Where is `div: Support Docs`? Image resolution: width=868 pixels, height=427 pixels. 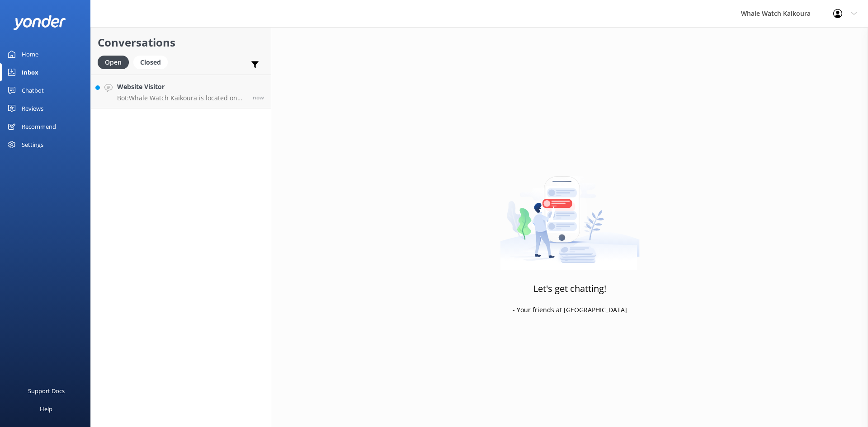 div: Support Docs is located at coordinates (46, 391).